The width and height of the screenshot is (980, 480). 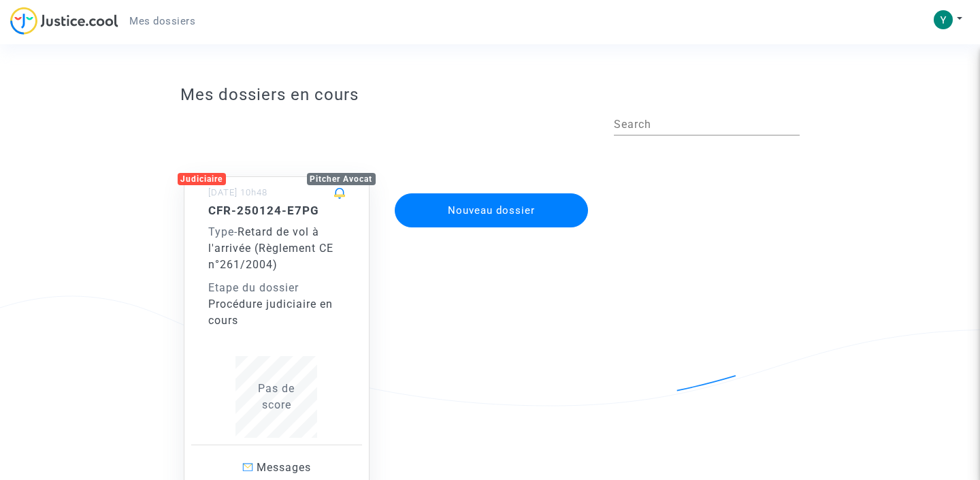 What do you see at coordinates (202, 179) in the screenshot?
I see `div: Judiciaire` at bounding box center [202, 179].